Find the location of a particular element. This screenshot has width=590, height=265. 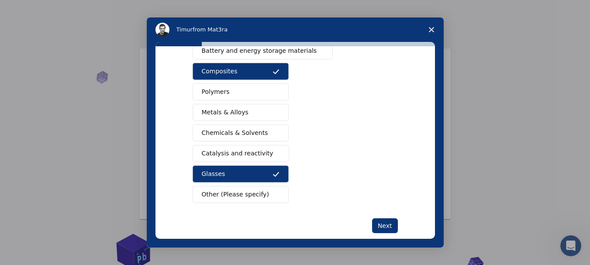

span: Catalysis and reactivity is located at coordinates (237, 153).